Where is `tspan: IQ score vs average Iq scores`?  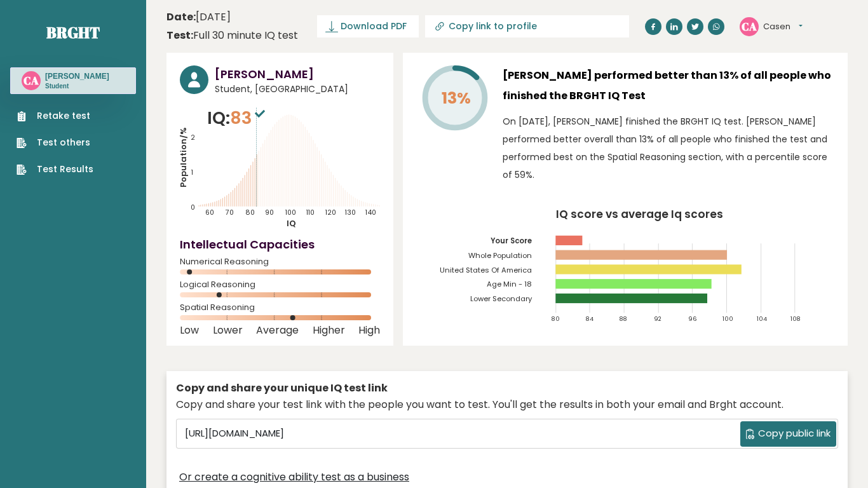
tspan: IQ score vs average Iq scores is located at coordinates (640, 214).